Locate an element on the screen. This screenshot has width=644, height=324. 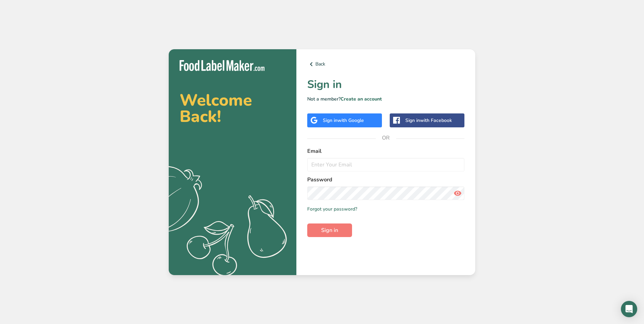
label: Email is located at coordinates (386, 151).